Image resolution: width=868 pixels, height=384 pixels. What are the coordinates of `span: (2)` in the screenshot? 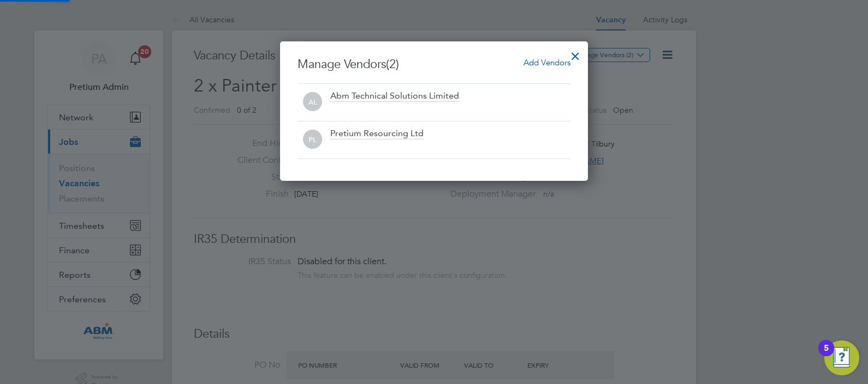 It's located at (392, 63).